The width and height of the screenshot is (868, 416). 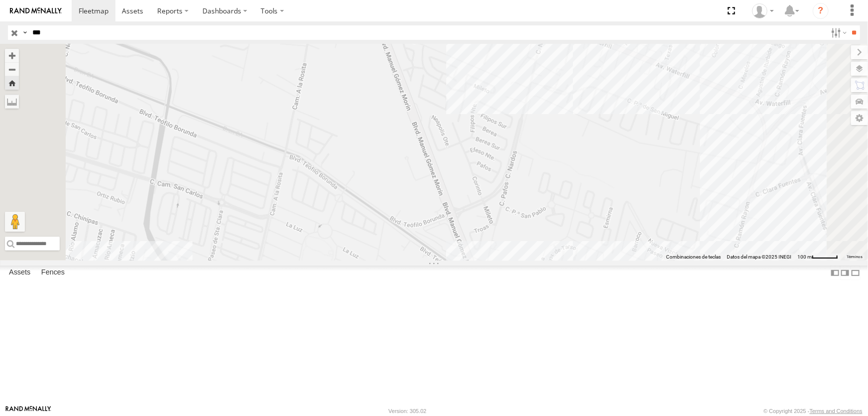 What do you see at coordinates (36, 11) in the screenshot?
I see `img: rand-logo.svg` at bounding box center [36, 11].